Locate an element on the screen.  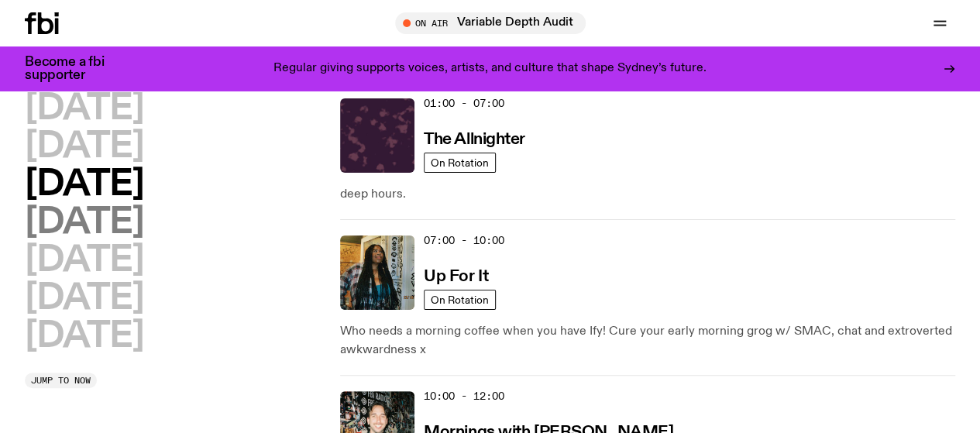
button: On AirVariable Depth Audit is located at coordinates (490, 24).